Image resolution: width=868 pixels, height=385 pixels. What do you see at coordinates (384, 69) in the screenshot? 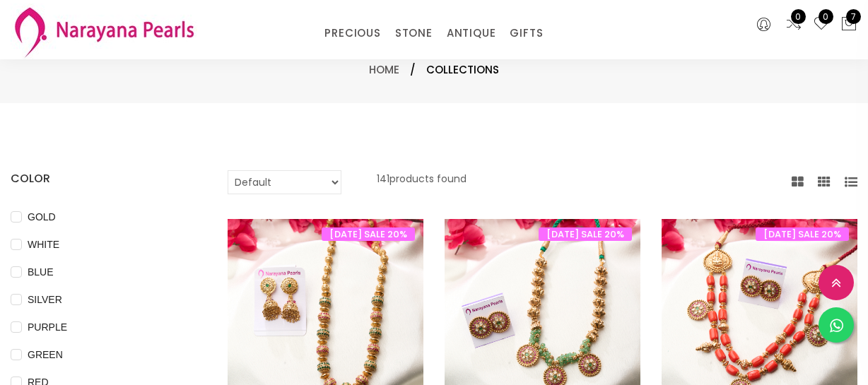
I see `a: Home` at bounding box center [384, 69].